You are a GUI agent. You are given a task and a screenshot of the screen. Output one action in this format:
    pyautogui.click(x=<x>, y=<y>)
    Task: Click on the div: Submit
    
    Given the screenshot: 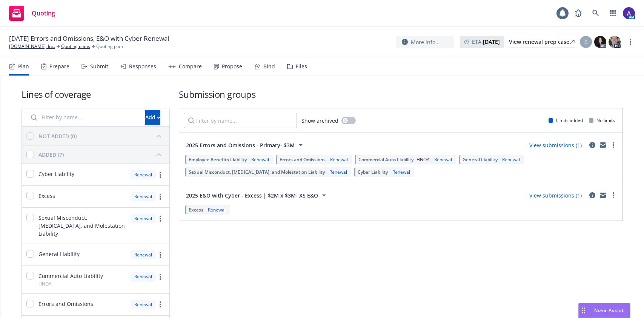 What is the action you would take?
    pyautogui.click(x=99, y=66)
    